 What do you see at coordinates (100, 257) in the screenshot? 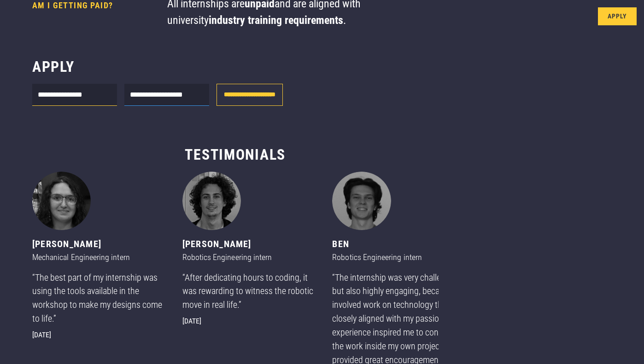
I see `div: Mechanical Engineering intern` at bounding box center [100, 257].